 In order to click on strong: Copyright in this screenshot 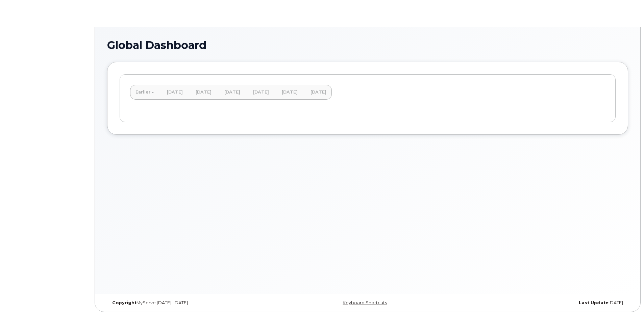, I will do `click(124, 302)`.